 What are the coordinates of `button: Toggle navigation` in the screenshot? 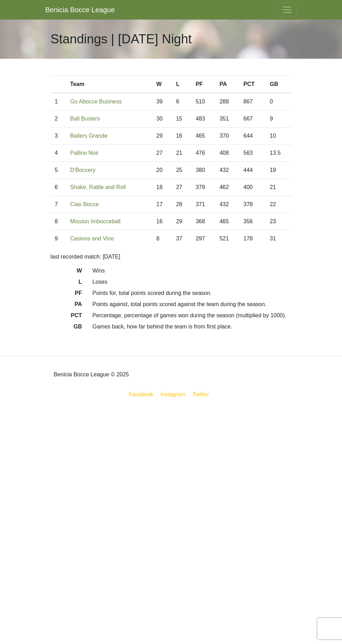 It's located at (287, 10).